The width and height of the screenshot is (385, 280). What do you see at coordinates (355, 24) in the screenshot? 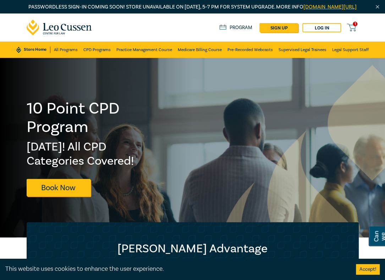
I see `span: 1` at bounding box center [355, 24].